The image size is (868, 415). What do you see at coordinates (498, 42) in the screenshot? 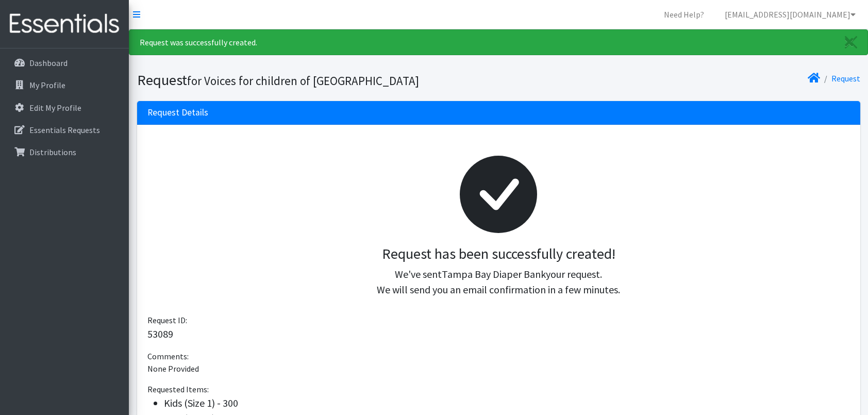
I see `div: Request was successfully created.` at bounding box center [498, 42].